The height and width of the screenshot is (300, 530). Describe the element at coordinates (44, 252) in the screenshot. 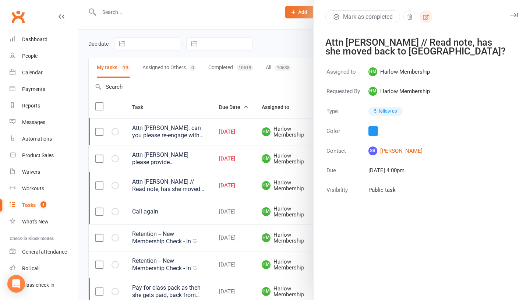

I see `div: General attendance` at that location.